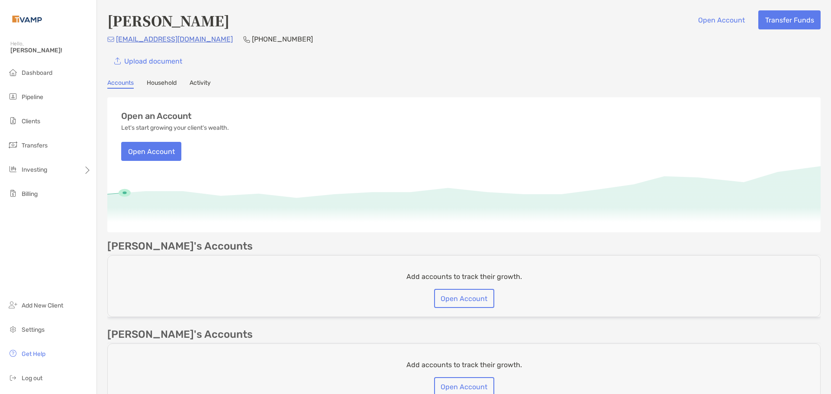 The width and height of the screenshot is (831, 394). Describe the element at coordinates (33, 354) in the screenshot. I see `span: Get Help` at that location.